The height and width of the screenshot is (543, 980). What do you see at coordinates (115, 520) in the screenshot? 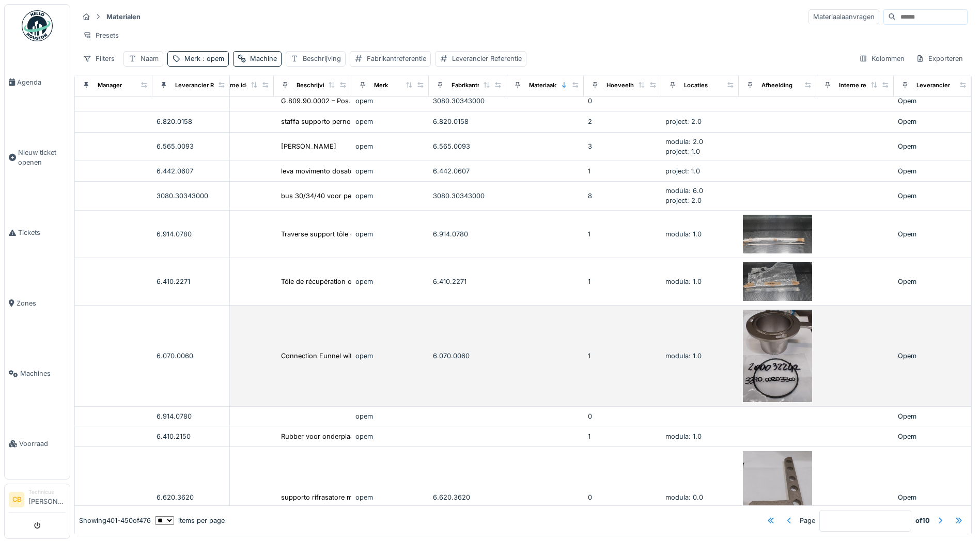
I see `div: Showing 401 - 450 of 476` at bounding box center [115, 520].